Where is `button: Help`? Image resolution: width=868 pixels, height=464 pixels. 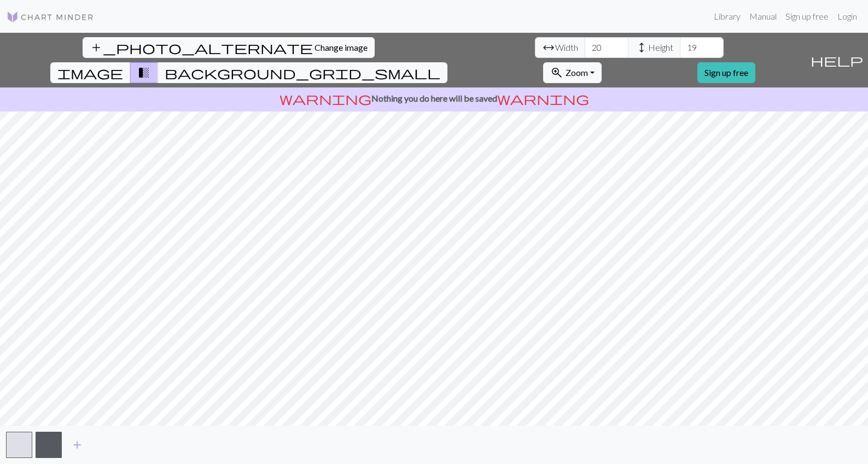
button: Help is located at coordinates (837, 60).